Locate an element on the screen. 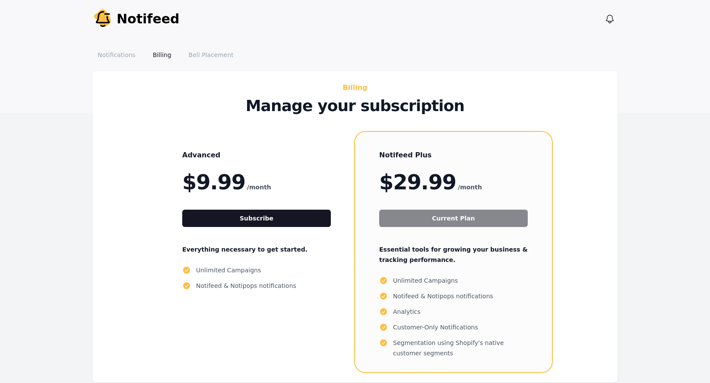 Image resolution: width=710 pixels, height=383 pixels. li: Segmentation using Shopify's native customer segments is located at coordinates (453, 348).